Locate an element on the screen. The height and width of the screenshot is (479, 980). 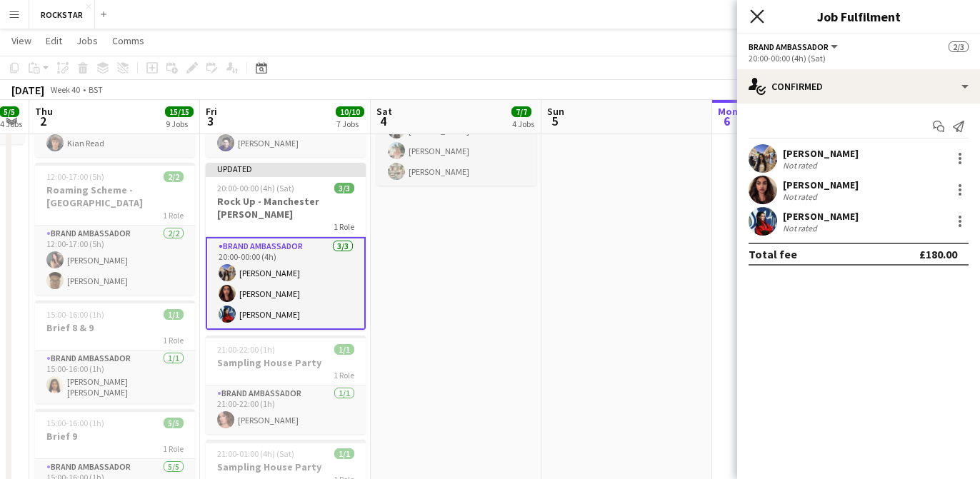
span: 21:00-01:00 (4h) (Sat) is located at coordinates (256, 453).